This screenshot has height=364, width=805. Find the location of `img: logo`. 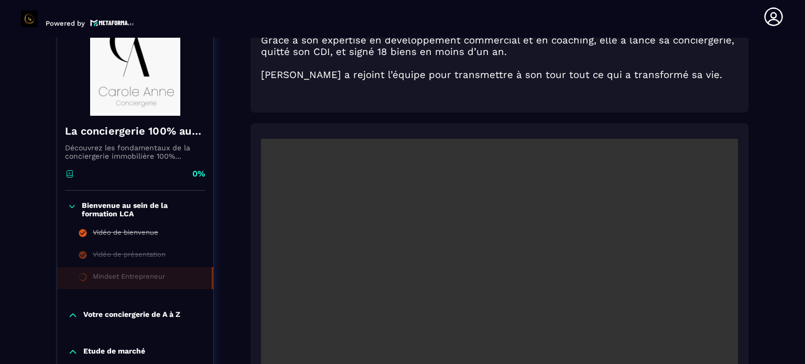

img: logo is located at coordinates (112, 23).